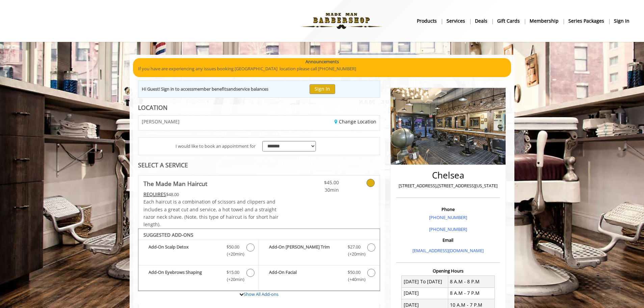  What do you see at coordinates (319, 190) in the screenshot?
I see `span: 30min` at bounding box center [319, 190].